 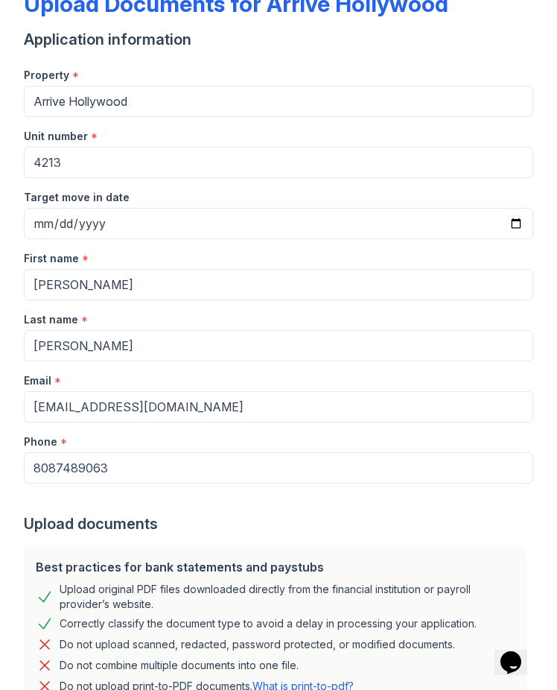 I want to click on label: Phone, so click(x=40, y=442).